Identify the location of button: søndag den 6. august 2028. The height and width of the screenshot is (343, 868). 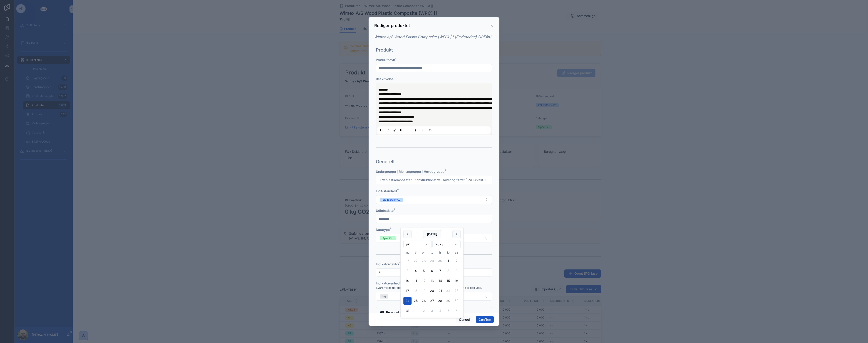
(457, 311).